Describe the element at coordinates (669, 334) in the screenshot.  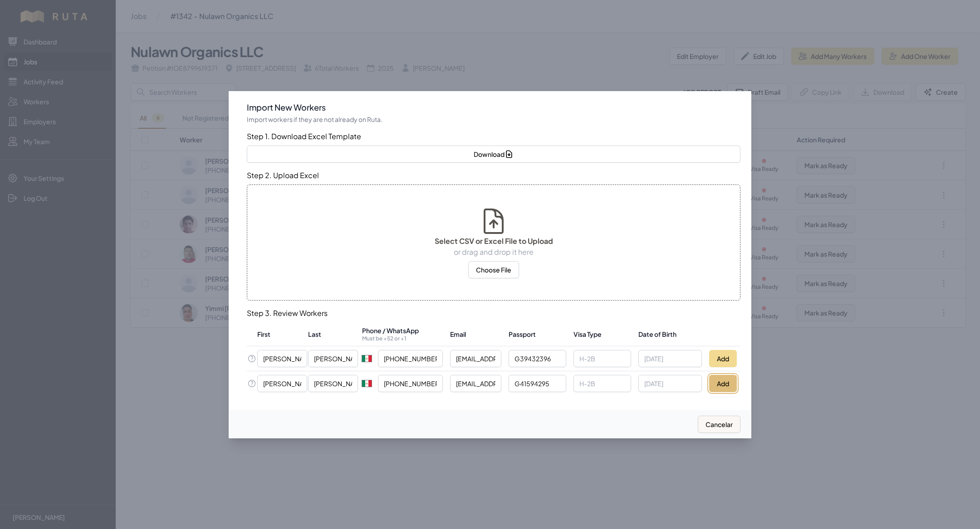
I see `th: Date of Birth` at that location.